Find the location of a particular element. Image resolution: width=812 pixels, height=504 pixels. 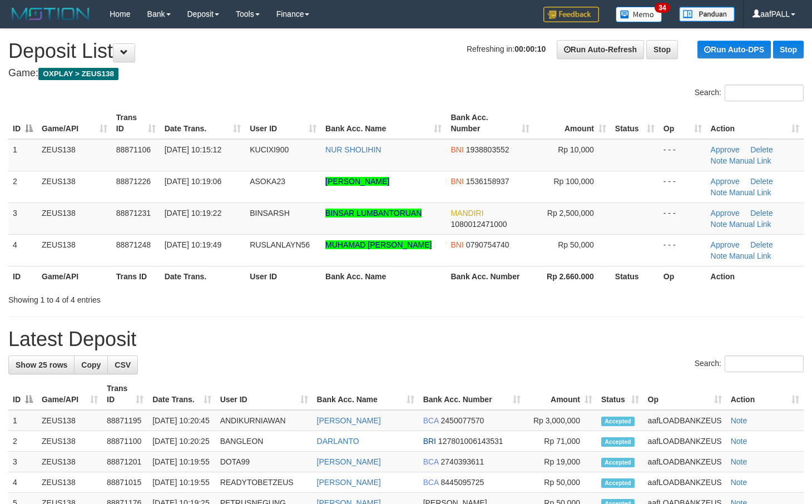

a: Run Auto-Refresh is located at coordinates (600, 50).